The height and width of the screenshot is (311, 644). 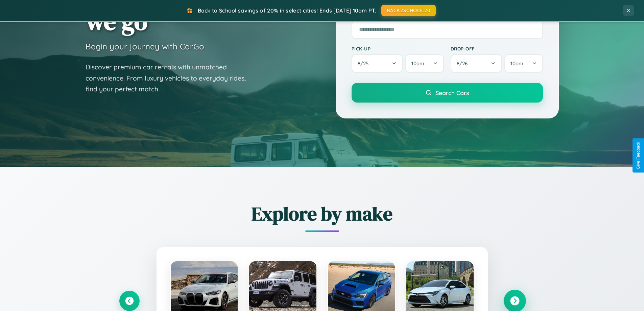 What do you see at coordinates (408, 10) in the screenshot?
I see `button: BACK2SCHOOL20` at bounding box center [408, 10].